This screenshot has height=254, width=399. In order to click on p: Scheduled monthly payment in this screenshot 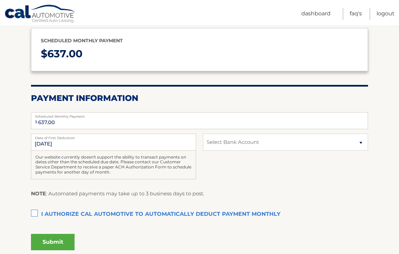, I will do `click(200, 41)`.